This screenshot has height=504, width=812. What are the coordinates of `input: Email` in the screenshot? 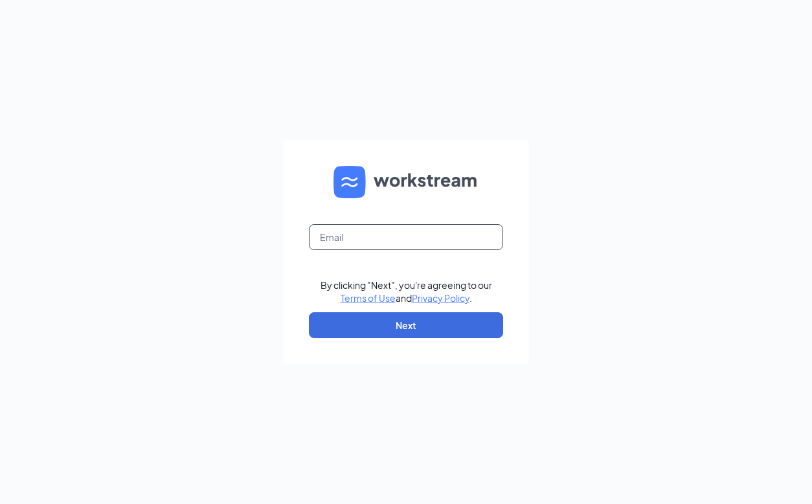 It's located at (406, 237).